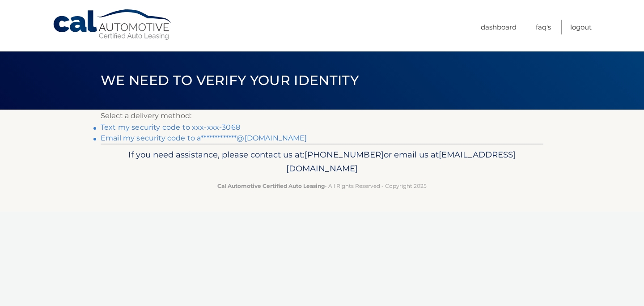 The width and height of the screenshot is (644, 306). What do you see at coordinates (171, 127) in the screenshot?
I see `a: Text my security code to xxx-xxx-3068` at bounding box center [171, 127].